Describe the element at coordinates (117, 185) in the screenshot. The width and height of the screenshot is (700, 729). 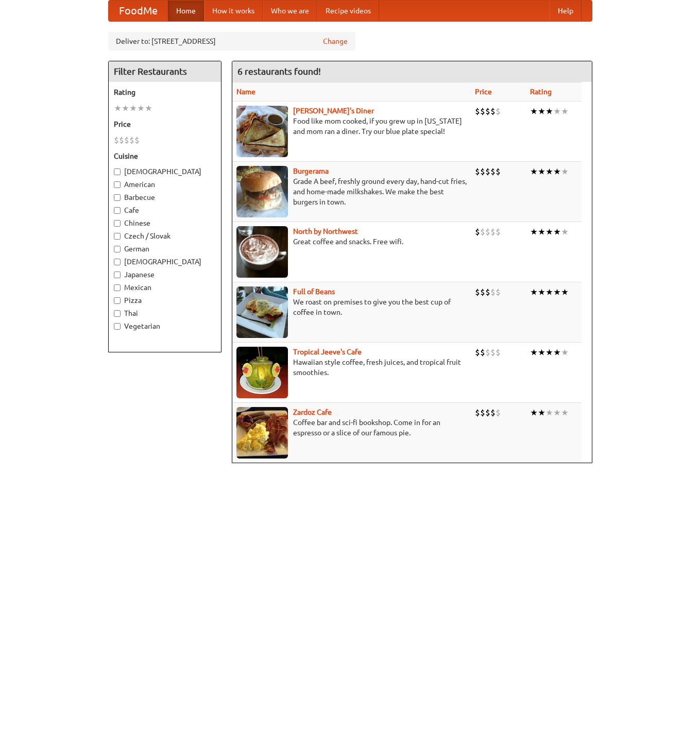
I see `input: American` at that location.